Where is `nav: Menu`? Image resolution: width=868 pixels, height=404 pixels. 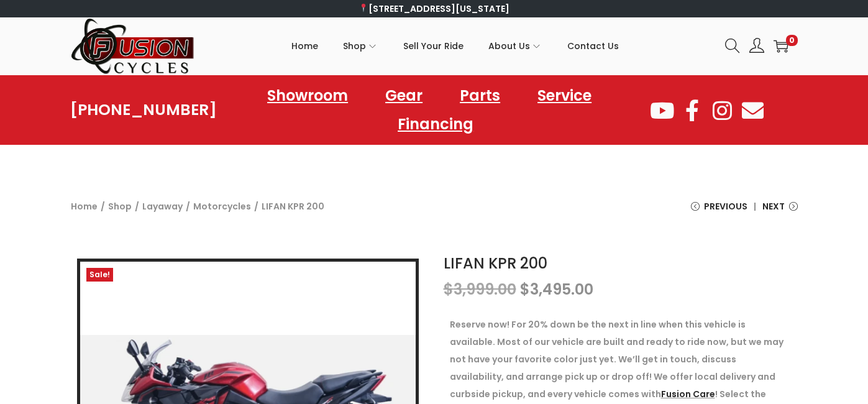 nav: Menu is located at coordinates (432, 110).